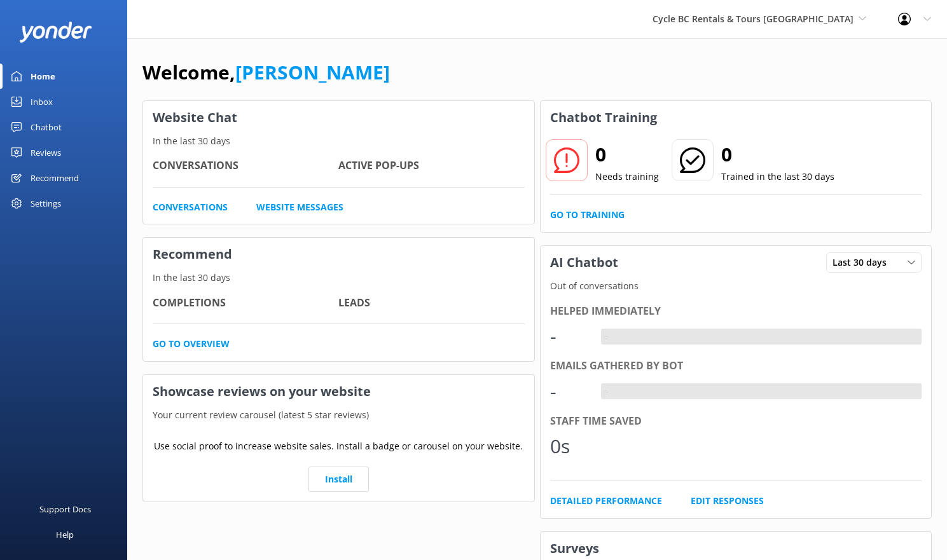 The height and width of the screenshot is (560, 947). Describe the element at coordinates (606, 501) in the screenshot. I see `a: Detailed Performance` at that location.